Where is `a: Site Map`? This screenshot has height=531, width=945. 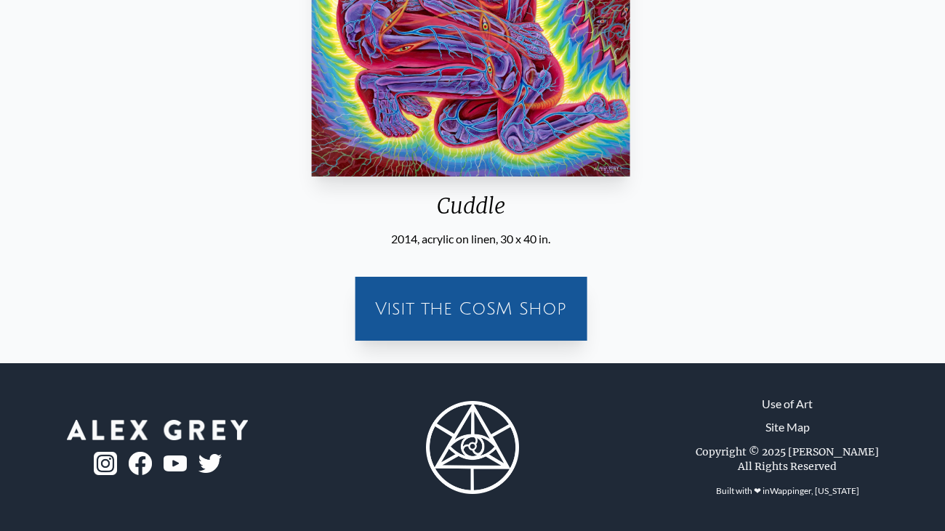
a: Site Map is located at coordinates (787, 427).